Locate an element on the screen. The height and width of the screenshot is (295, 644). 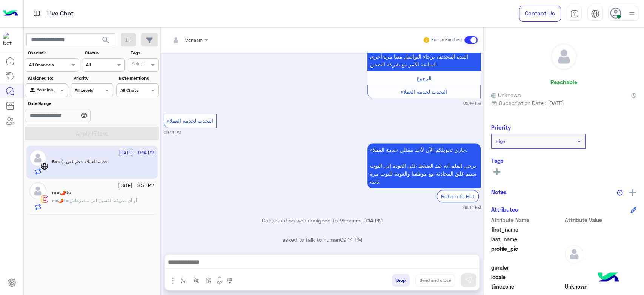
img: make a call is located at coordinates (230, 281).